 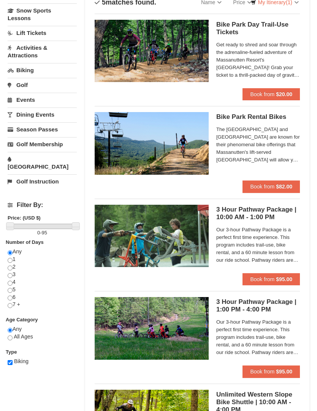 What do you see at coordinates (152, 328) in the screenshot?
I see `img: 6619923-43-a0aa2a2a.jpg` at bounding box center [152, 328].